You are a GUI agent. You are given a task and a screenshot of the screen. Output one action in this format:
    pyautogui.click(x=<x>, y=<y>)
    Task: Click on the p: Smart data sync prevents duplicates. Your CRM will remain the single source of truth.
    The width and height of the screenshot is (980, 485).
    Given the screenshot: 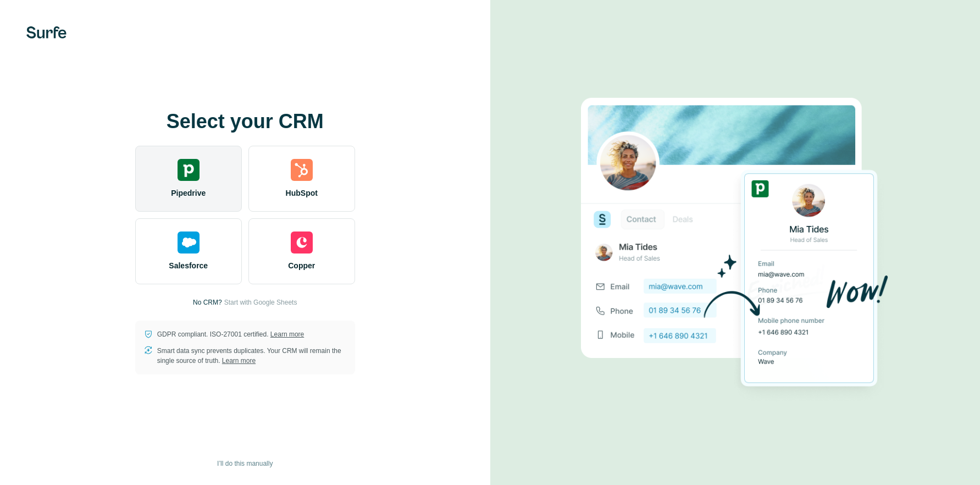 What is the action you would take?
    pyautogui.click(x=251, y=356)
    